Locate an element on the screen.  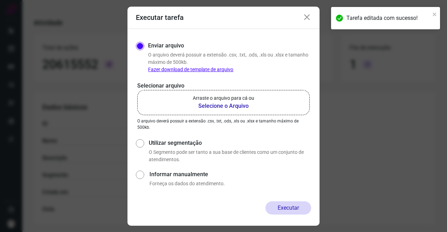
button: close is located at coordinates (434, 14).